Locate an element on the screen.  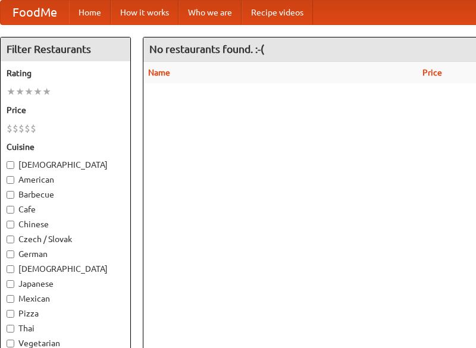
input: Japanese is located at coordinates (10, 284).